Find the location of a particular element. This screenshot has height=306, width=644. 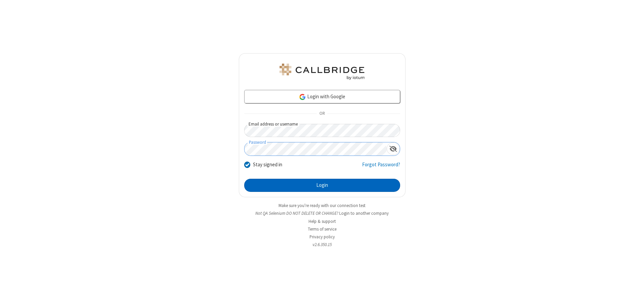

div: Show password is located at coordinates (393, 149).